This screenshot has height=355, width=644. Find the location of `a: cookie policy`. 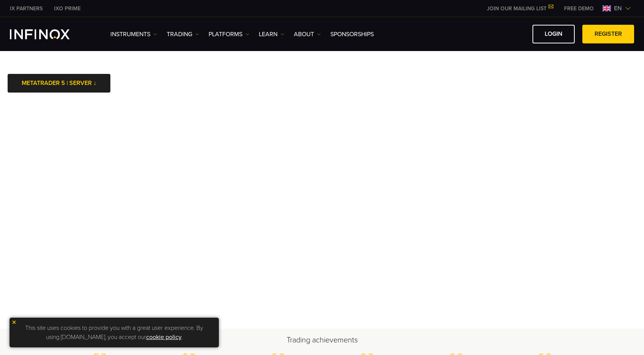

a: cookie policy is located at coordinates (164, 337).